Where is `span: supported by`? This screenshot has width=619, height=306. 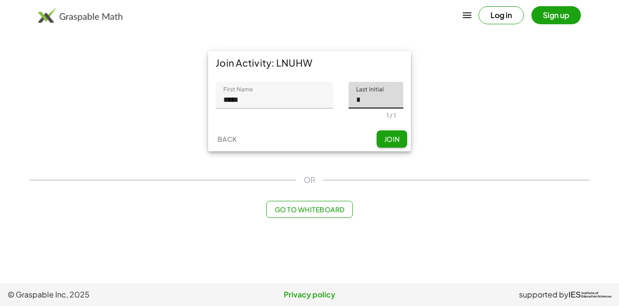 span: supported by is located at coordinates (544, 295).